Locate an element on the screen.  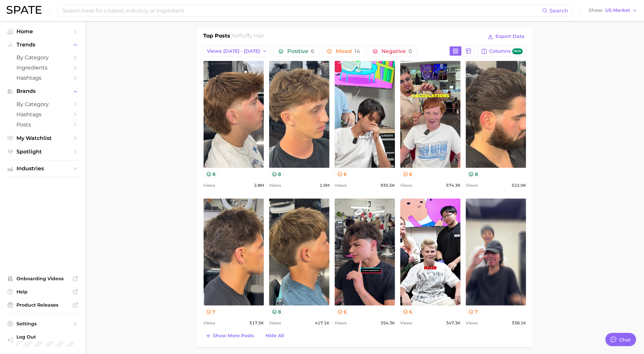
span: US Market is located at coordinates (618, 10).